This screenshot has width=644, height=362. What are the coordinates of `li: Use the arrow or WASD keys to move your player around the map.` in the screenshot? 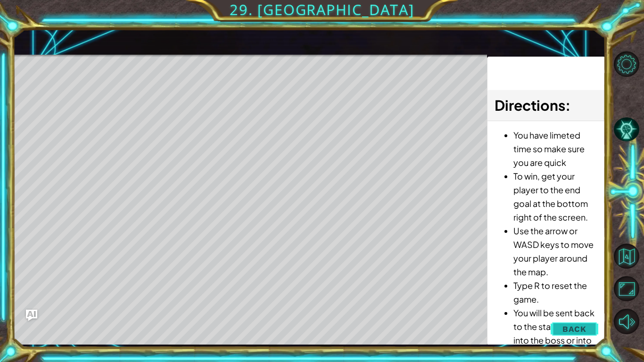 It's located at (555, 251).